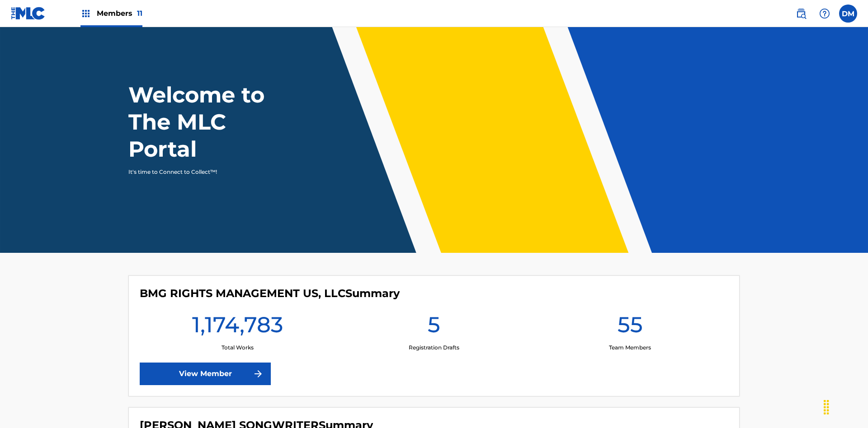  I want to click on h4: BMG RIGHTS MANAGEMENT US, LLC, so click(269, 294).